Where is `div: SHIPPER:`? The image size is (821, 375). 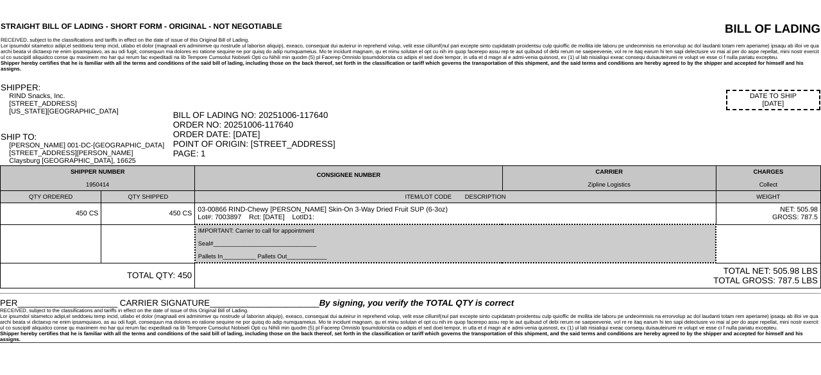
div: SHIPPER: is located at coordinates (86, 87).